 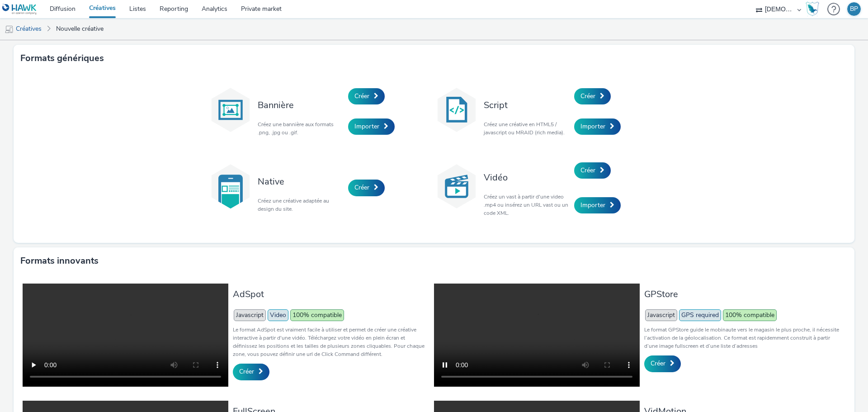 What do you see at coordinates (854, 9) in the screenshot?
I see `div: BP` at bounding box center [854, 9].